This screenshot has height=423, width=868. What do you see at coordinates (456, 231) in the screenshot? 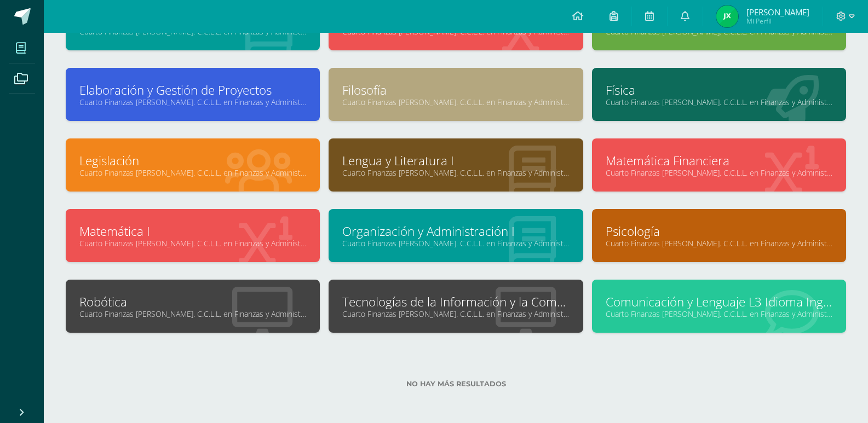
I see `a: Organización y Administración I` at bounding box center [456, 231].